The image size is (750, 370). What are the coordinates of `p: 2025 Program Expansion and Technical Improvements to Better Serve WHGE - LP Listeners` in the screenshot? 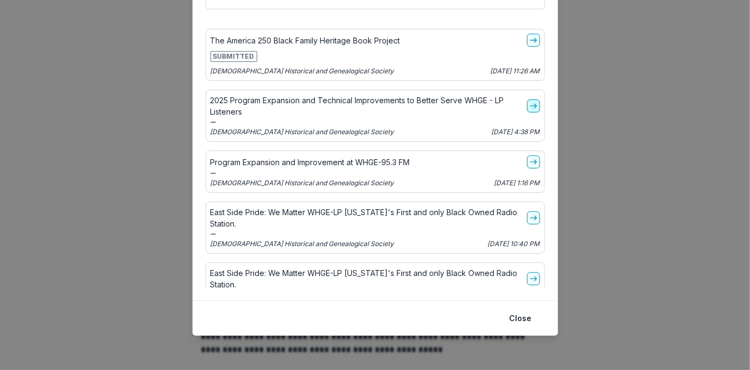 It's located at (367, 106).